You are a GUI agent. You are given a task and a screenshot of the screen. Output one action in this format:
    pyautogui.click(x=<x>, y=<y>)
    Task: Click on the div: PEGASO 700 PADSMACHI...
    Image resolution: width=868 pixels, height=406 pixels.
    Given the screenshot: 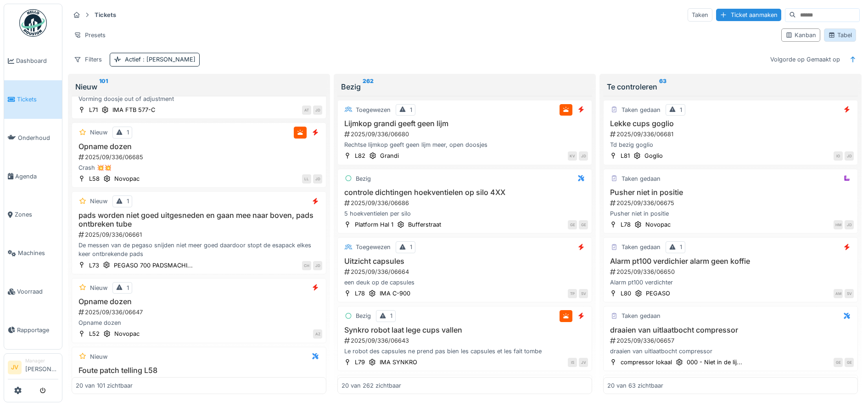 What is the action you would take?
    pyautogui.click(x=153, y=265)
    